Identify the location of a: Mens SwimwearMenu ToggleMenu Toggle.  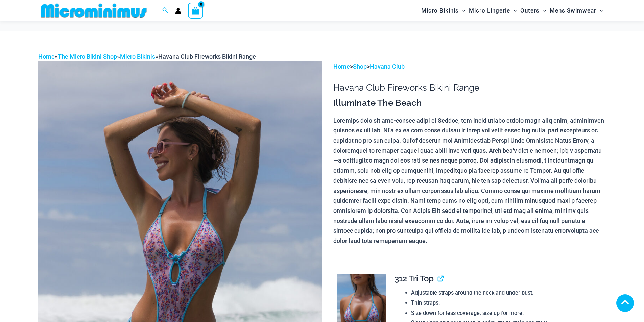
(576, 11).